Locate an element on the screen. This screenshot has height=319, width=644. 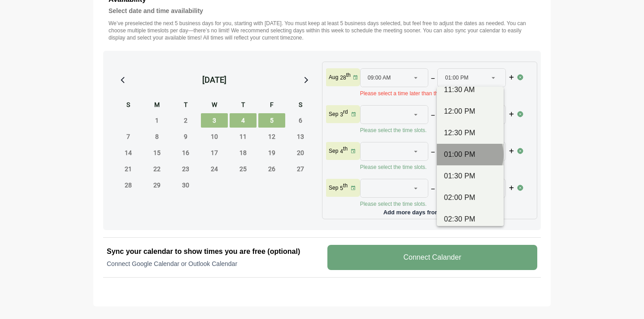
span: Thursday, September 18, 2025 is located at coordinates (243, 153).